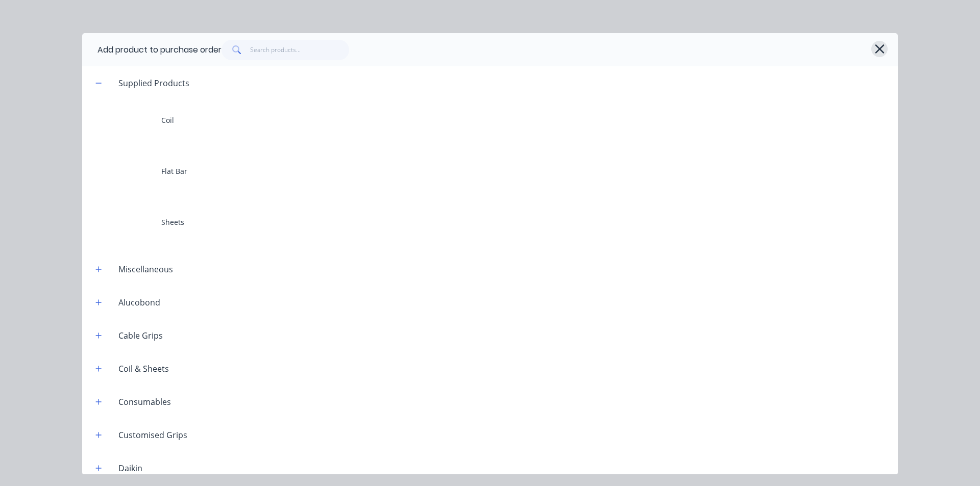 This screenshot has height=486, width=980. I want to click on div: Daikin, so click(130, 468).